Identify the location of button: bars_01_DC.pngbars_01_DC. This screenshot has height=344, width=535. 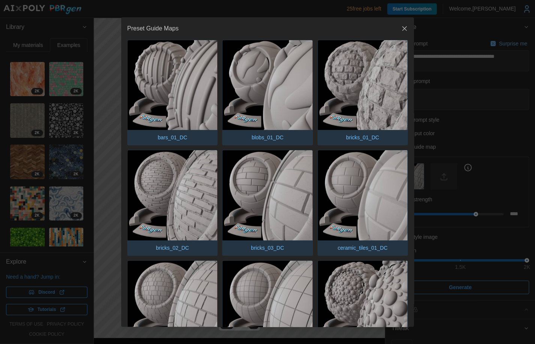
(172, 93).